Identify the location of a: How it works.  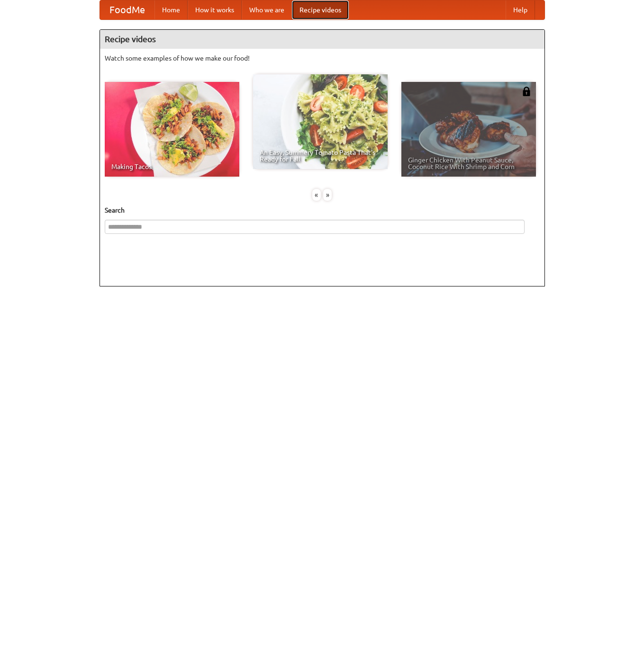
(214, 10).